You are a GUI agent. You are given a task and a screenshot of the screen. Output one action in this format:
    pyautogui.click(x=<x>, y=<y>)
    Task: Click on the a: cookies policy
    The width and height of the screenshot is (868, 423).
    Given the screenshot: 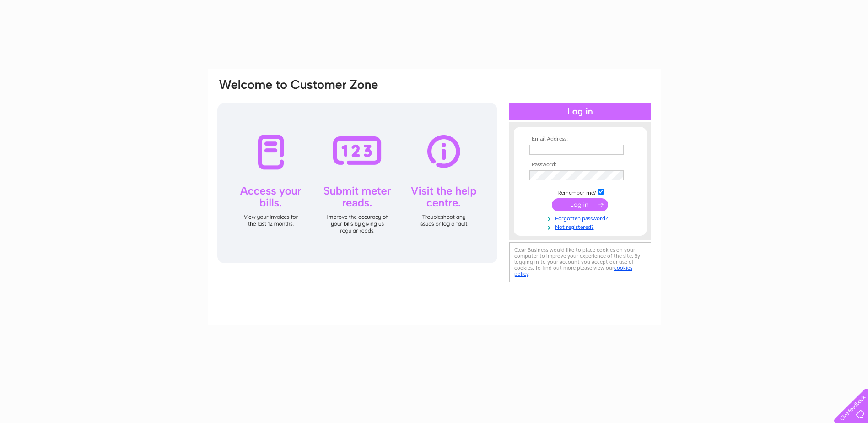 What is the action you would take?
    pyautogui.click(x=573, y=271)
    